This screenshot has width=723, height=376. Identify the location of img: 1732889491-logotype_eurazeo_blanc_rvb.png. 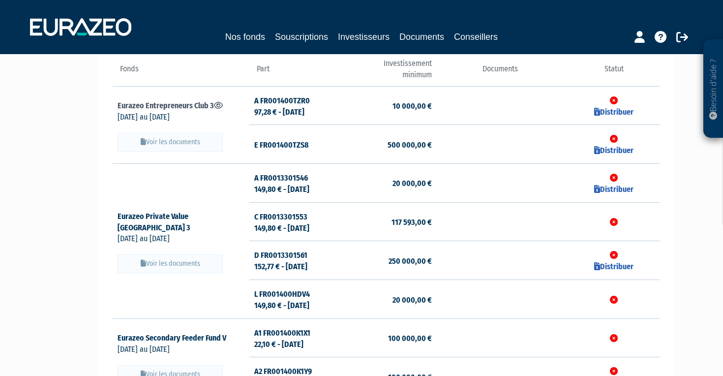
(81, 27).